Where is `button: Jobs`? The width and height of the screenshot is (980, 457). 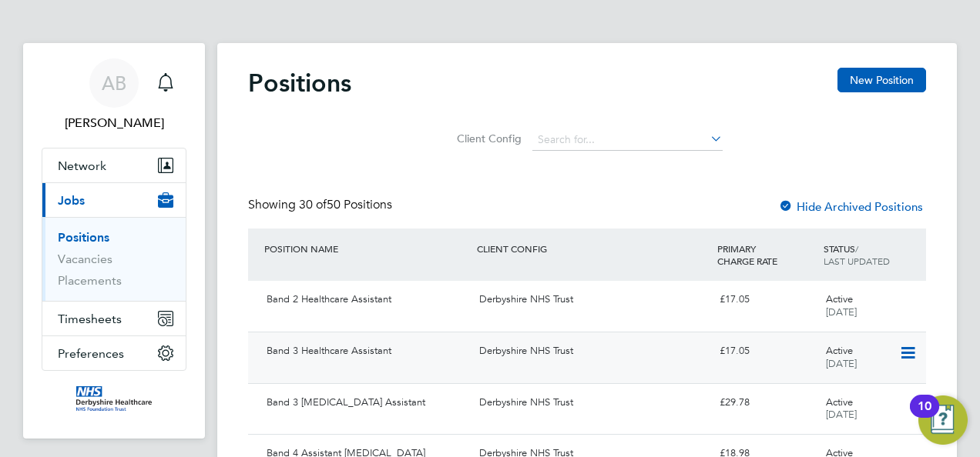
button: Jobs is located at coordinates (114, 200).